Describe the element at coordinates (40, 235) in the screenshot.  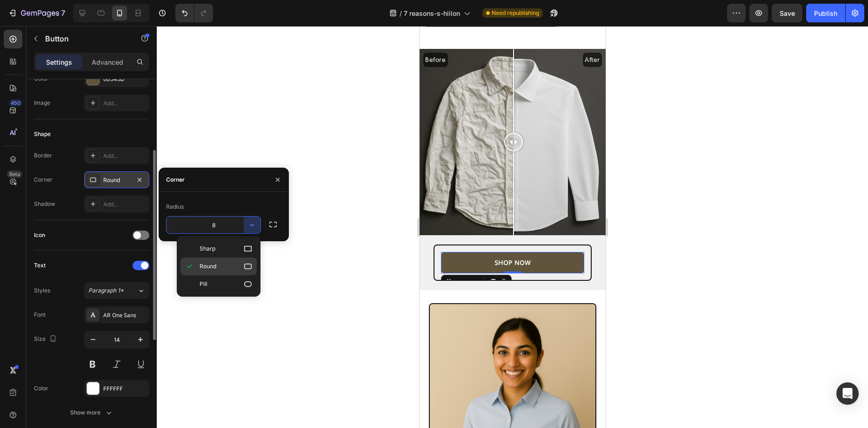
I see `div: Icon` at that location.